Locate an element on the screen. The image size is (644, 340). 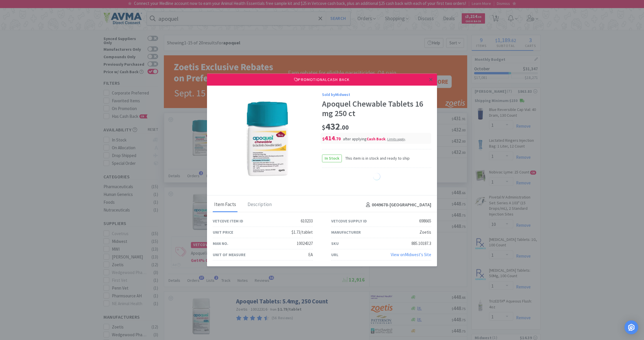
div: Sold by Midwest is located at coordinates (377, 95).